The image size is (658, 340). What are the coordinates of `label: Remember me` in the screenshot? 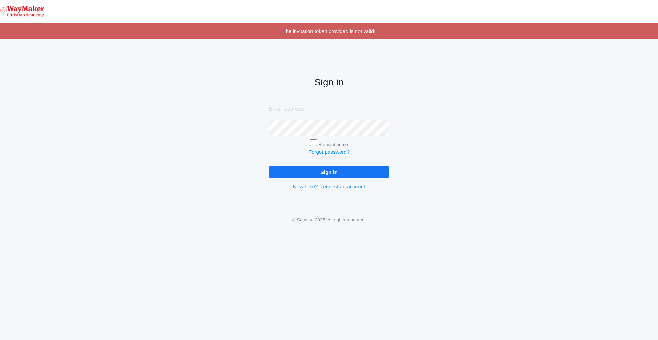 It's located at (333, 144).